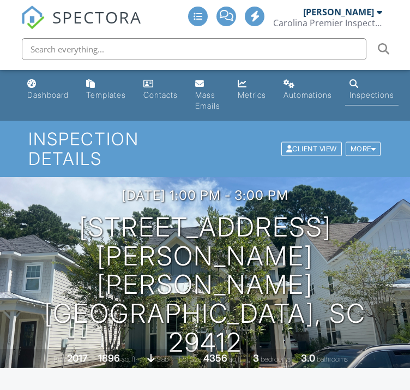  What do you see at coordinates (81, 26) in the screenshot?
I see `a: SPECTORA` at bounding box center [81, 26].